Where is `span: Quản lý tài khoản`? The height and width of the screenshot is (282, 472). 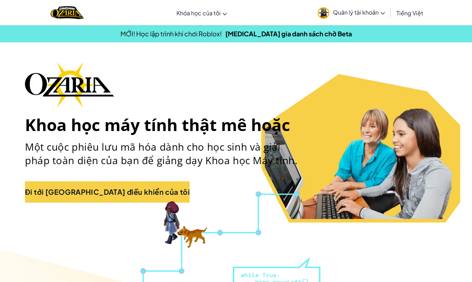
span: Quản lý tài khoản is located at coordinates (359, 12).